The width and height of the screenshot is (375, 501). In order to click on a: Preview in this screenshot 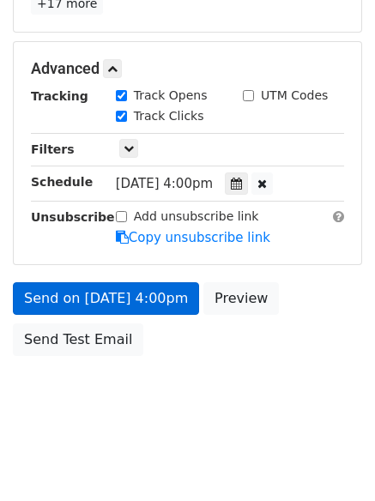, I will do `click(241, 299)`.